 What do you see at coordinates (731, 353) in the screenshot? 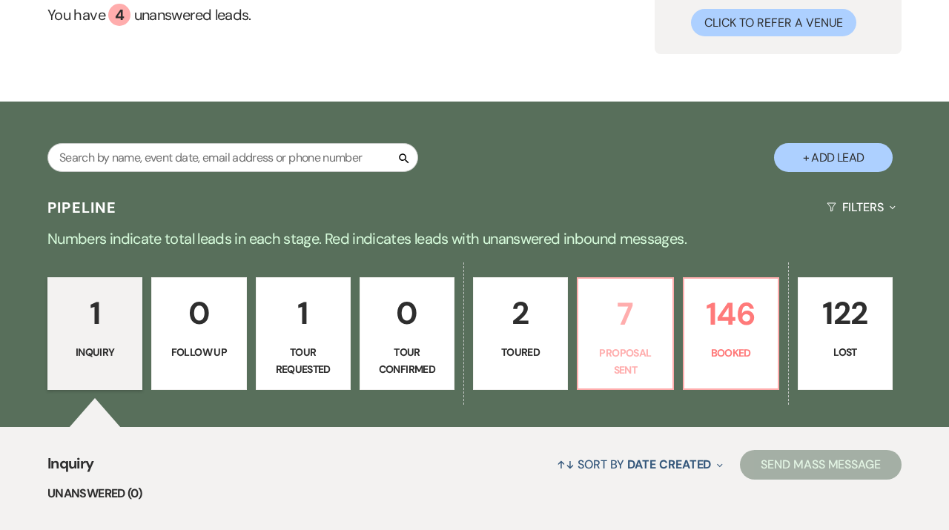
I see `p: Booked` at bounding box center [731, 353].